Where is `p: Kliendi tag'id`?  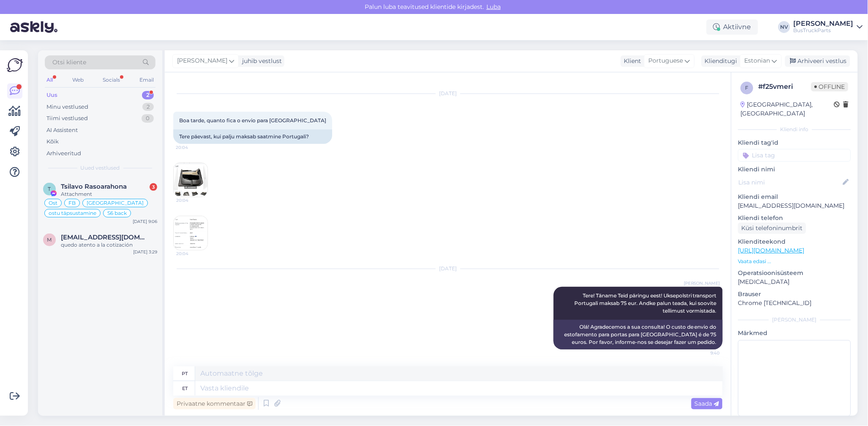 p: Kliendi tag'id is located at coordinates (794, 143).